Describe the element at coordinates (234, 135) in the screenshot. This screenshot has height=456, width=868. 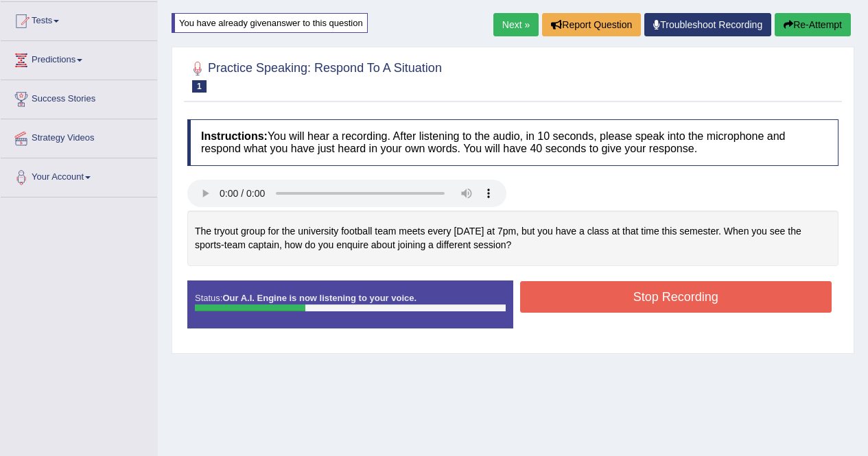
I see `b: Instructions:` at that location.